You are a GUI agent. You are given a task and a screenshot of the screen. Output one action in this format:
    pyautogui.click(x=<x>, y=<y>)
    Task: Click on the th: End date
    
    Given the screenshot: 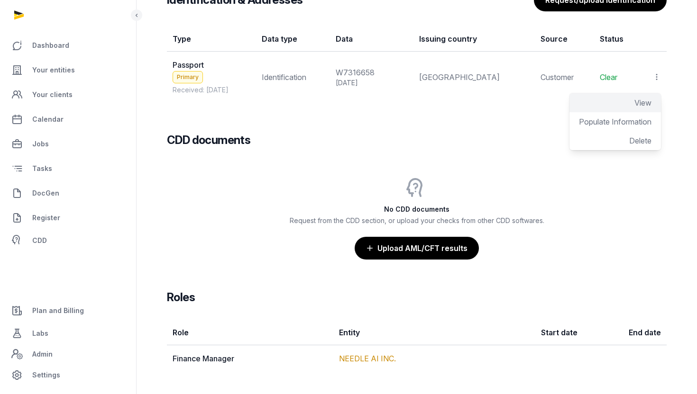 What is the action you would take?
    pyautogui.click(x=625, y=333)
    